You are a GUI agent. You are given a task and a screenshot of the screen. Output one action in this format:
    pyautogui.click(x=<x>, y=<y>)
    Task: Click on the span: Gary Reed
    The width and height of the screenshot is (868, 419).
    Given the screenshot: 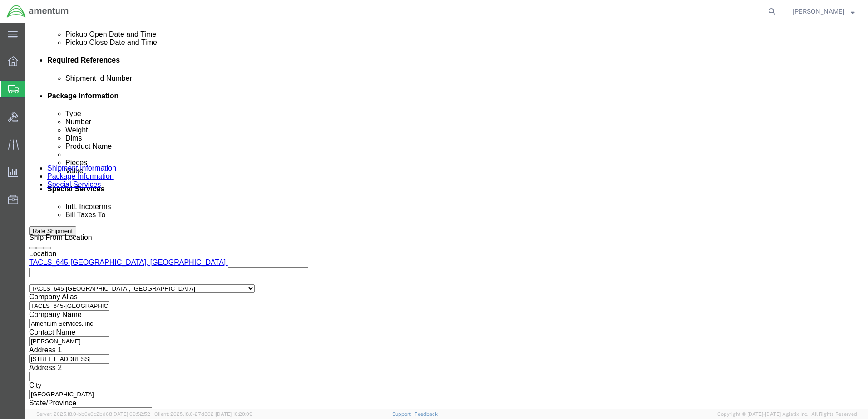 What is the action you would take?
    pyautogui.click(x=818, y=12)
    